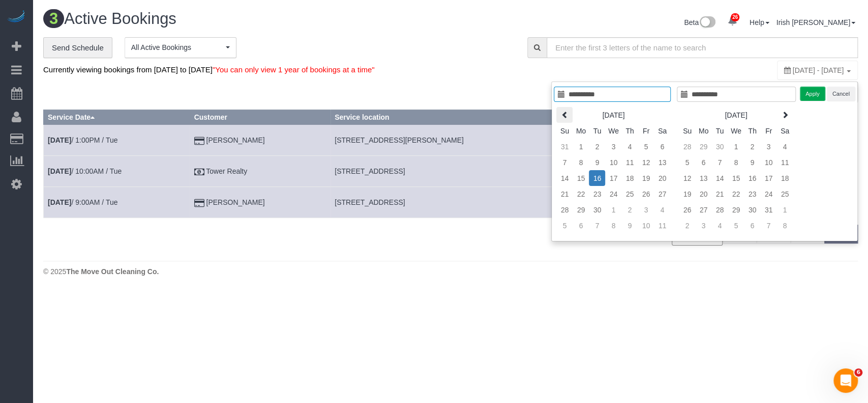 This screenshot has width=868, height=403. What do you see at coordinates (451, 271) in the screenshot?
I see `div: © 2025` at bounding box center [451, 271].